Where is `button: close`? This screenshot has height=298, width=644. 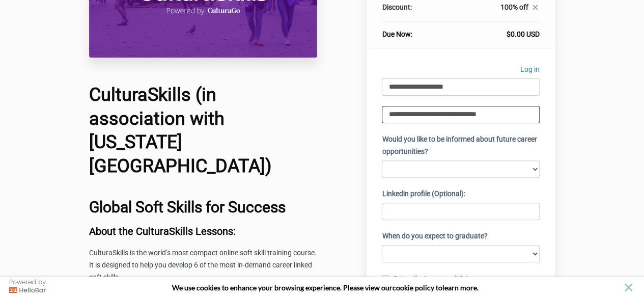
button: close is located at coordinates (628, 287).